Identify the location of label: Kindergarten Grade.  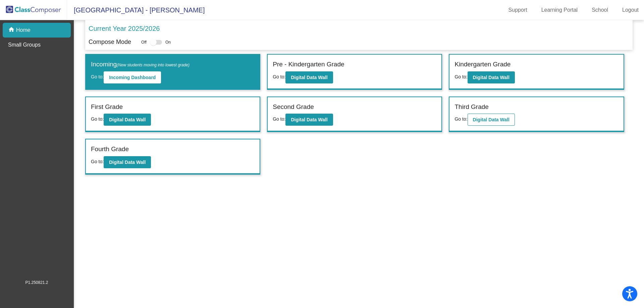
(482, 64).